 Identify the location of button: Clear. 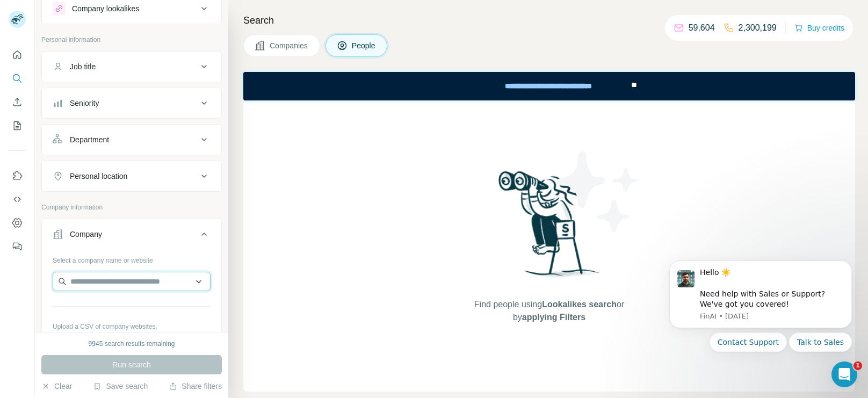
(57, 386).